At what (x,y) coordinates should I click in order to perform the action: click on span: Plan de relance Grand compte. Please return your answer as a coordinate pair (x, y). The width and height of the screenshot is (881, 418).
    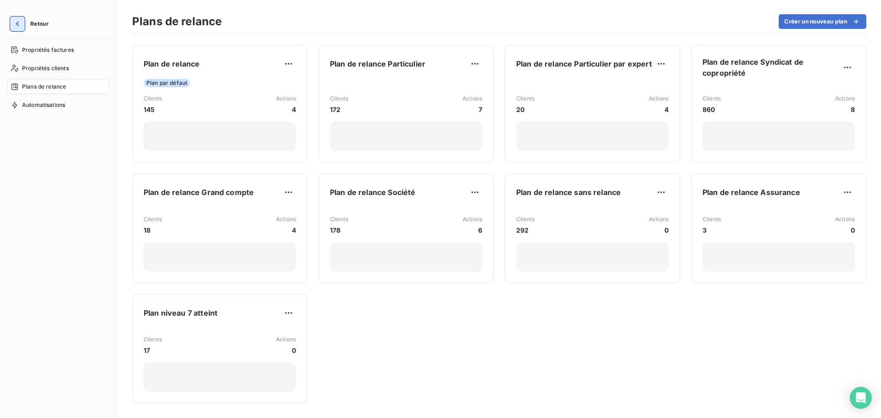
    Looking at the image, I should click on (199, 192).